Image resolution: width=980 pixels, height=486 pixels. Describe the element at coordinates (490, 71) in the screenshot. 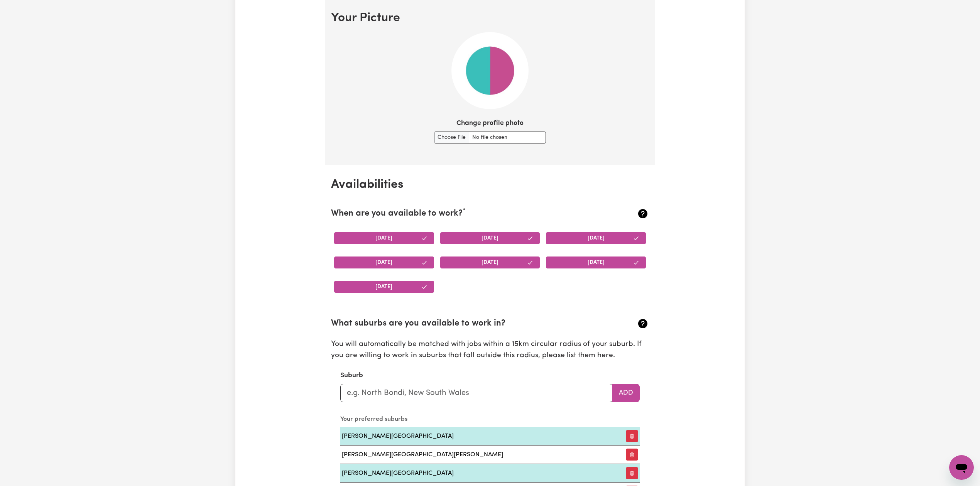

I see `img: Your default profile image` at that location.